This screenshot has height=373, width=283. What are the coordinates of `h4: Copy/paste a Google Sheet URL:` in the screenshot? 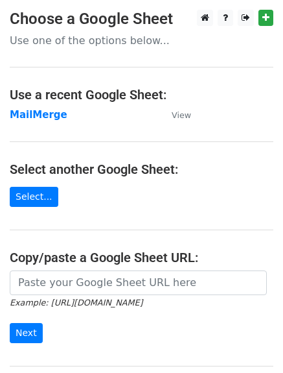 It's located at (141, 257).